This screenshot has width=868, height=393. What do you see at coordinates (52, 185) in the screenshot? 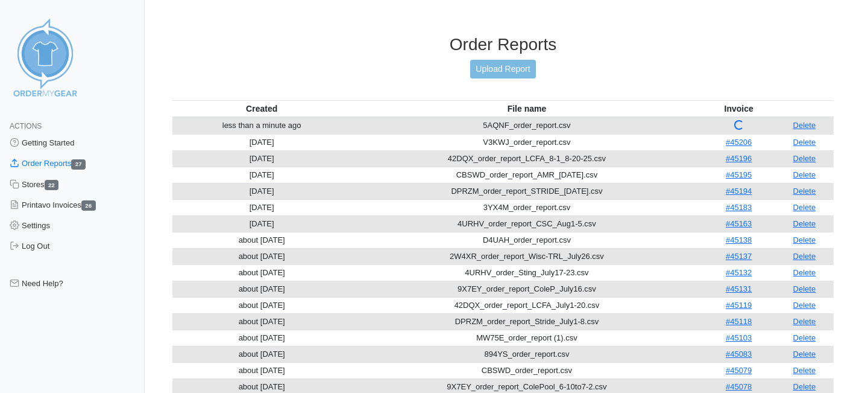
I see `span: 22` at bounding box center [52, 185].